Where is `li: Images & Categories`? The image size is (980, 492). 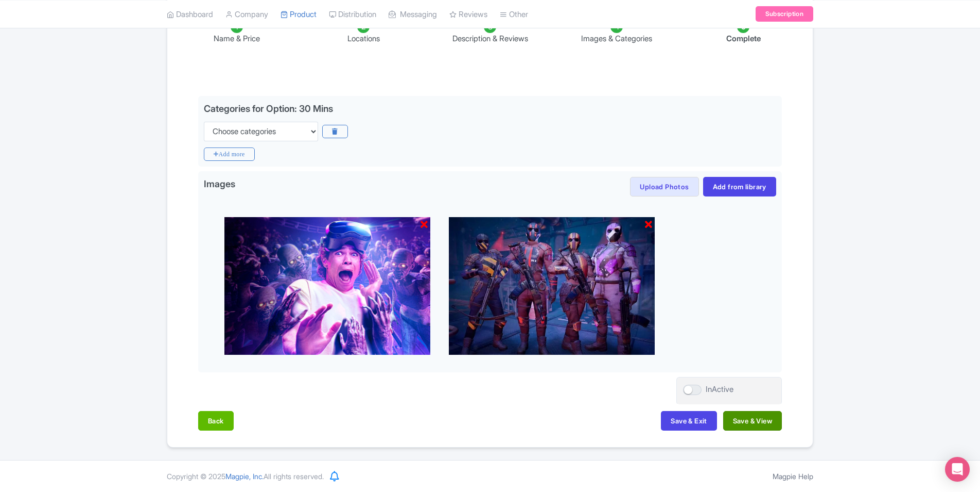
li: Images & Categories is located at coordinates (617, 33).